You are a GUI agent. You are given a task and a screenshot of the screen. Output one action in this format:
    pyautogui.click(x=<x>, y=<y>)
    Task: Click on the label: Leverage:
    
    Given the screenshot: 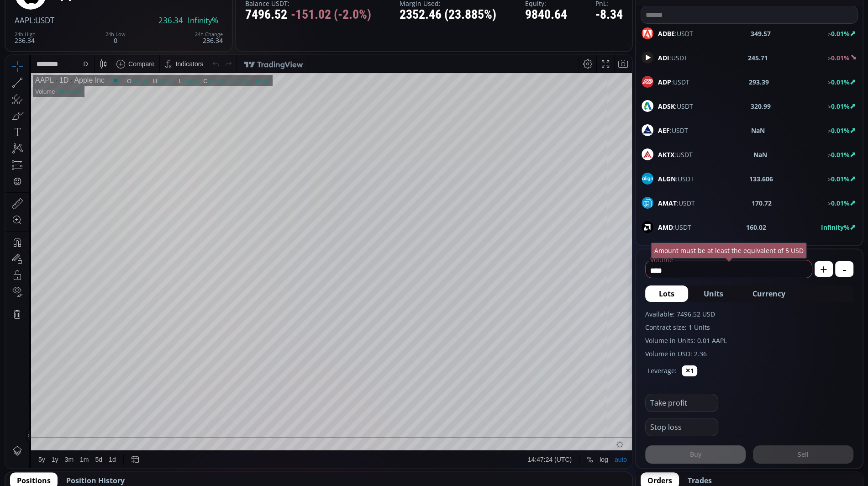 What is the action you would take?
    pyautogui.click(x=662, y=370)
    